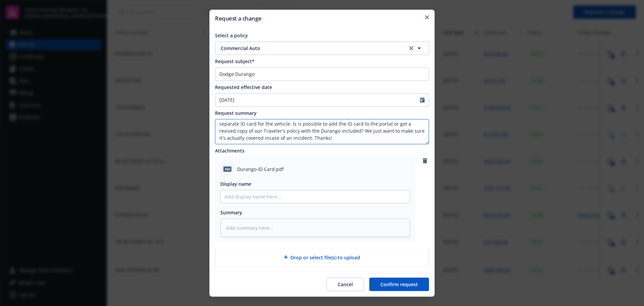  I want to click on span: Request subject*, so click(235, 61).